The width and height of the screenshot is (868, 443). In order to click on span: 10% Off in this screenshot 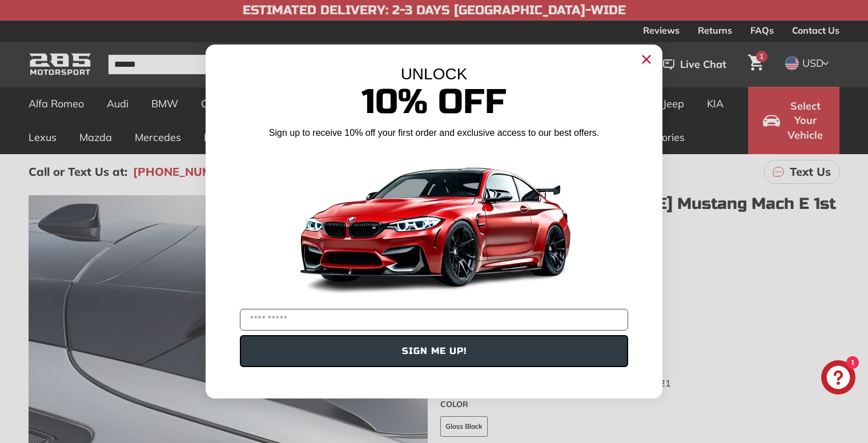, I will do `click(434, 102)`.